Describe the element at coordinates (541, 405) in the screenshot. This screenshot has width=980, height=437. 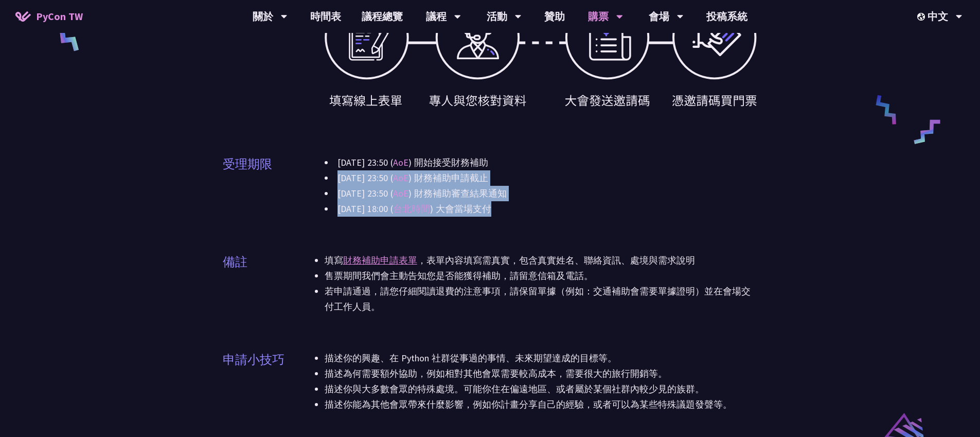
I see `li: 描述你能為其他會眾帶來什麼影響，例如你計畫分享自己的經驗，或者可以為某些特殊議題發聲等。` at that location.